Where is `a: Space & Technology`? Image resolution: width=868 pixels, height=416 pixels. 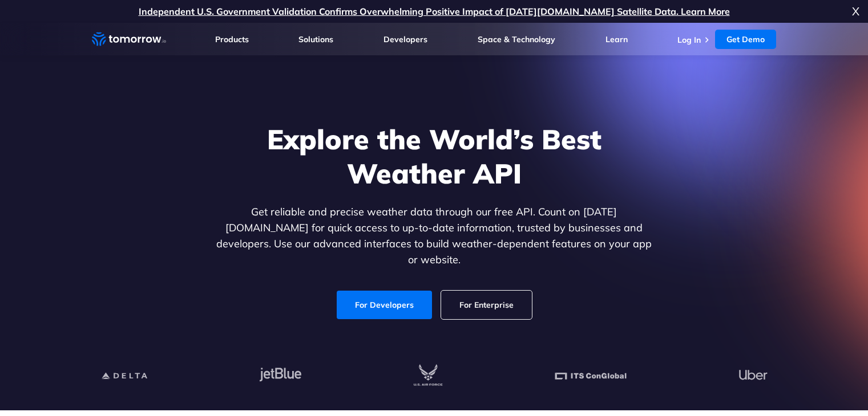
a: Space & Technology is located at coordinates (517, 39).